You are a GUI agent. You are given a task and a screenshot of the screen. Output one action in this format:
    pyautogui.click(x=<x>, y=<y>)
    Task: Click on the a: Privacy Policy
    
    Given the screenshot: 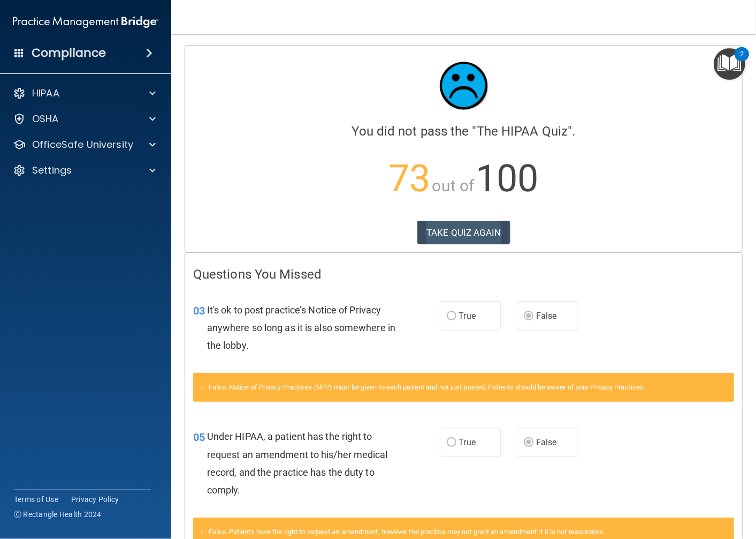 What is the action you would take?
    pyautogui.click(x=95, y=499)
    